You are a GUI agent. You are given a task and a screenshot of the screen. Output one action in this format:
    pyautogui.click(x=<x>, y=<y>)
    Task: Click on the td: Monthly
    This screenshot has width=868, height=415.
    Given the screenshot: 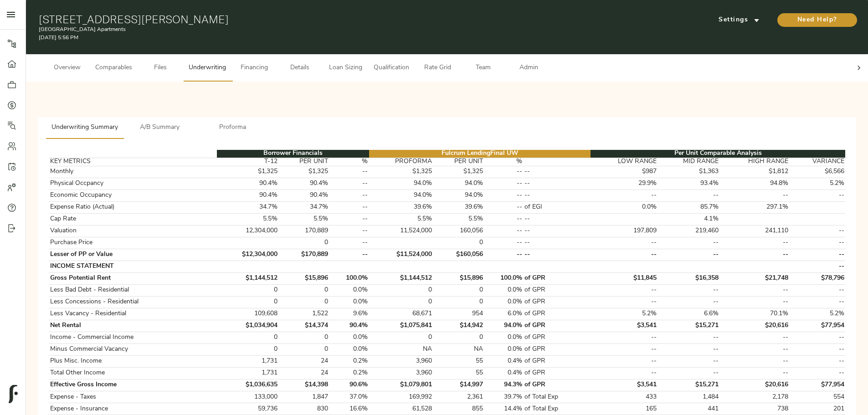 What is the action you would take?
    pyautogui.click(x=132, y=172)
    